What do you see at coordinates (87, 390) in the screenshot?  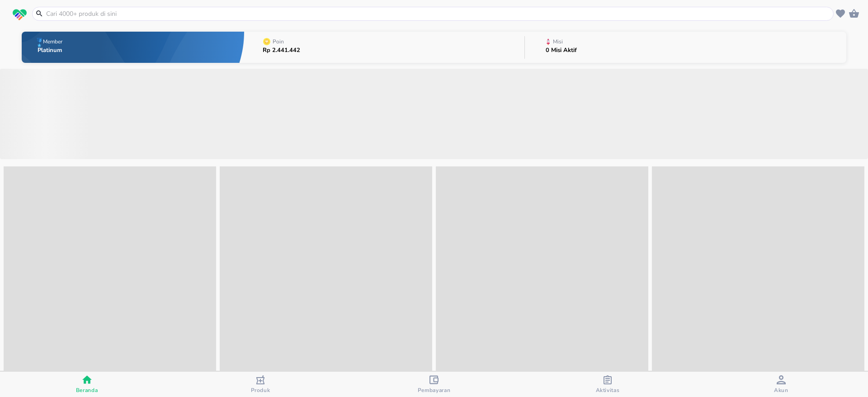 I see `span: Beranda` at bounding box center [87, 390].